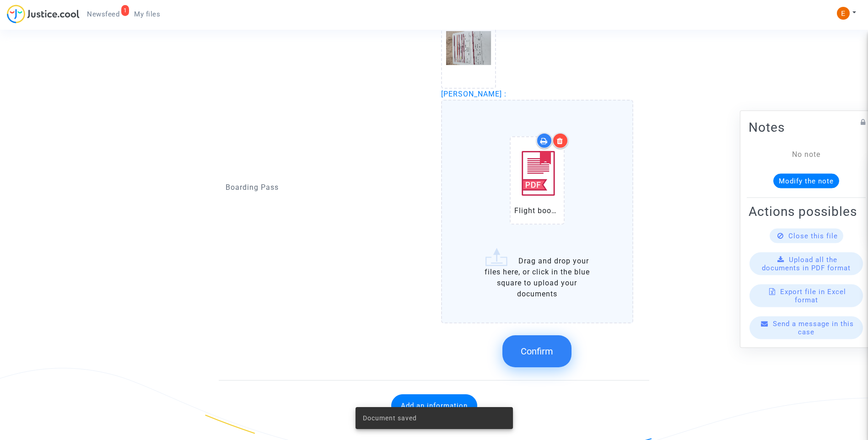  What do you see at coordinates (103, 14) in the screenshot?
I see `span: Newsfeed` at bounding box center [103, 14].